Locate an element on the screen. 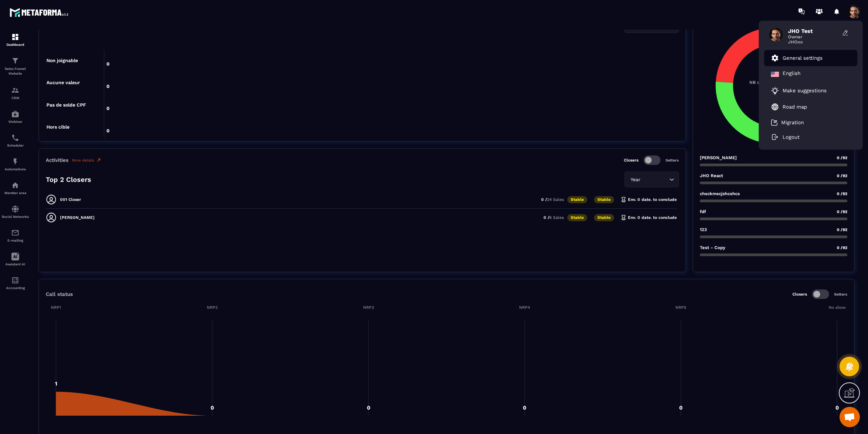 The width and height of the screenshot is (868, 434). tspan: NRP1 is located at coordinates (56, 308).